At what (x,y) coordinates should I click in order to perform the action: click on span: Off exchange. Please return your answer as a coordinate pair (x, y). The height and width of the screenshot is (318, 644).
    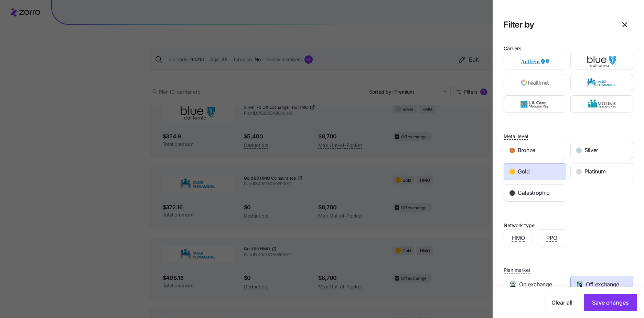
    Looking at the image, I should click on (602, 285).